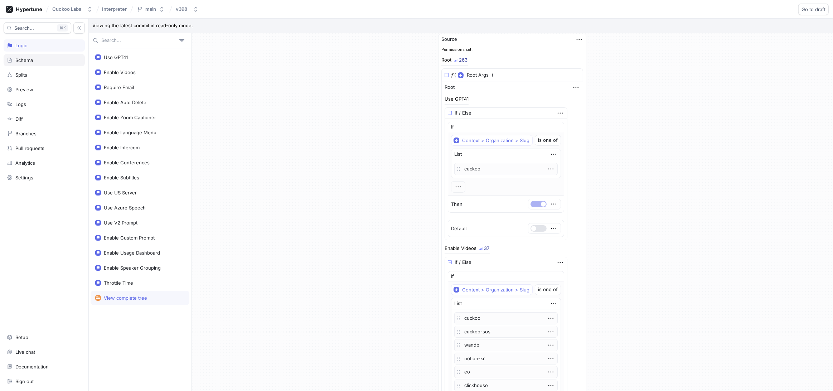 This screenshot has width=833, height=391. Describe the element at coordinates (127, 162) in the screenshot. I see `div: Enable Conferences` at that location.